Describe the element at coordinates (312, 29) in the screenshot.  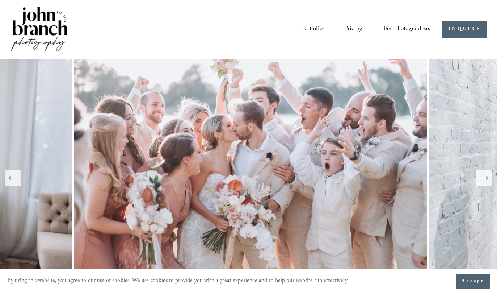
I see `a: Portfolio` at that location.